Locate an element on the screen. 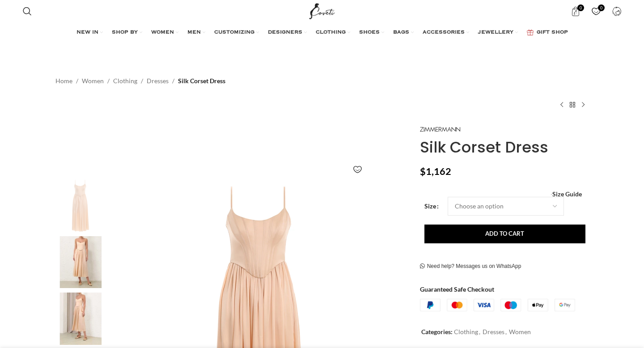 This screenshot has height=348, width=644. a: Next product is located at coordinates (583, 104).